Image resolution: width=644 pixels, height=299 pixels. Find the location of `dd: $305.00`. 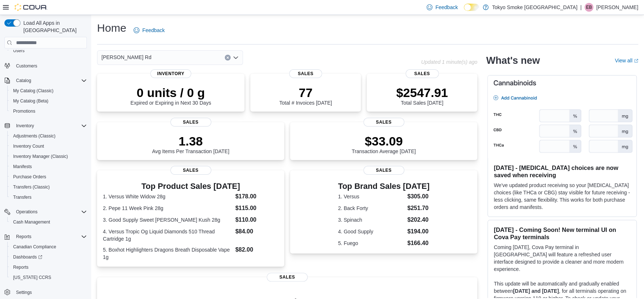

dd: $305.00 is located at coordinates (418, 197).